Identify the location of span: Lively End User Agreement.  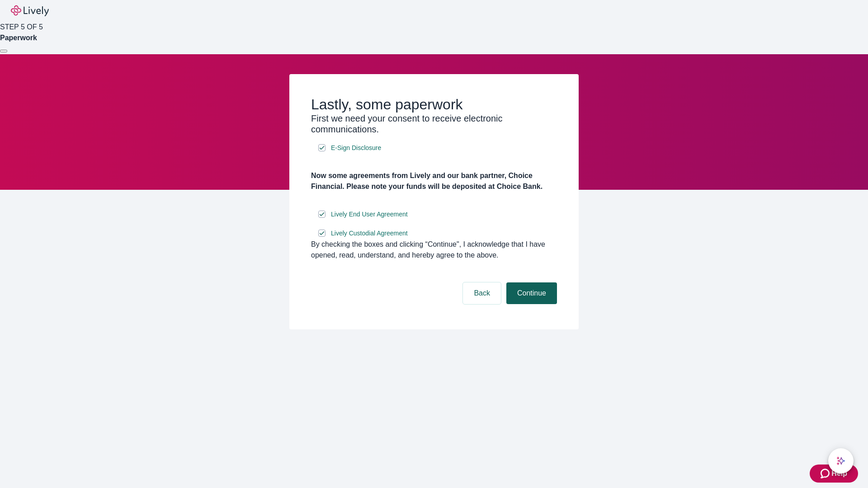
(369, 214).